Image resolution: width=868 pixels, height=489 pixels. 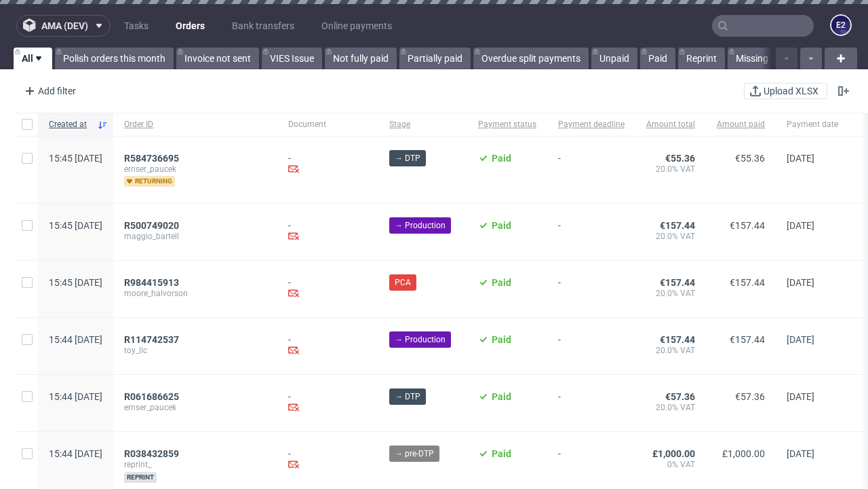 I want to click on a: Orders, so click(x=190, y=26).